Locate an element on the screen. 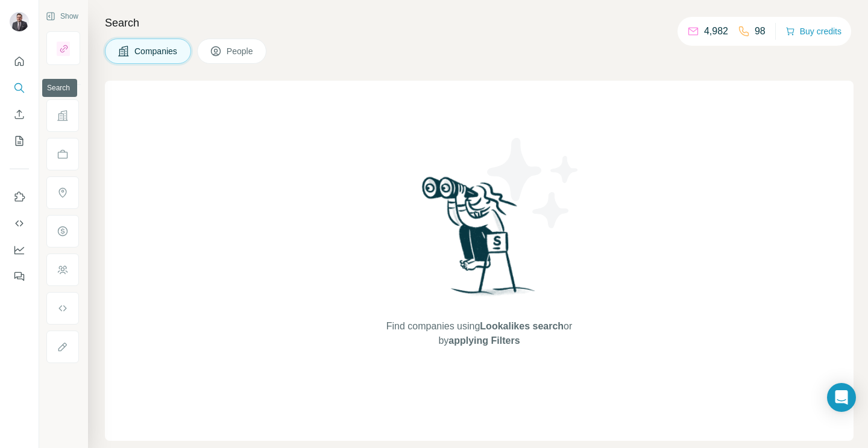 This screenshot has width=868, height=448. img: Surfe Illustration - Stars is located at coordinates (533, 183).